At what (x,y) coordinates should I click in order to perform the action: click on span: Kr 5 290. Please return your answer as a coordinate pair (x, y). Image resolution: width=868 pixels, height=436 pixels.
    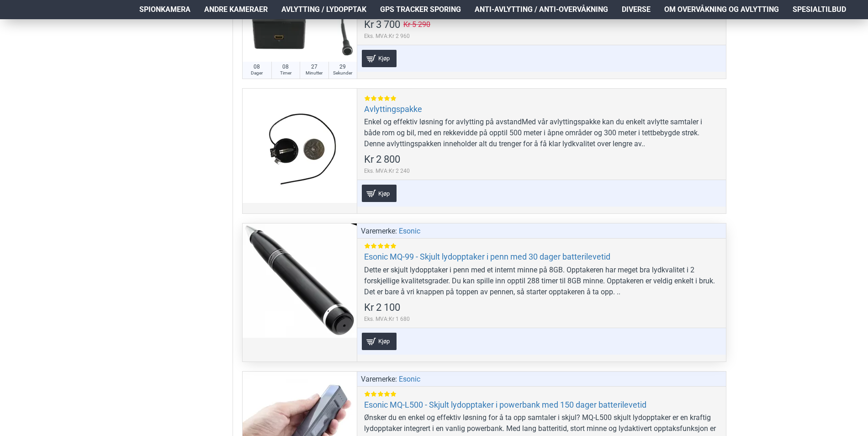
    Looking at the image, I should click on (417, 25).